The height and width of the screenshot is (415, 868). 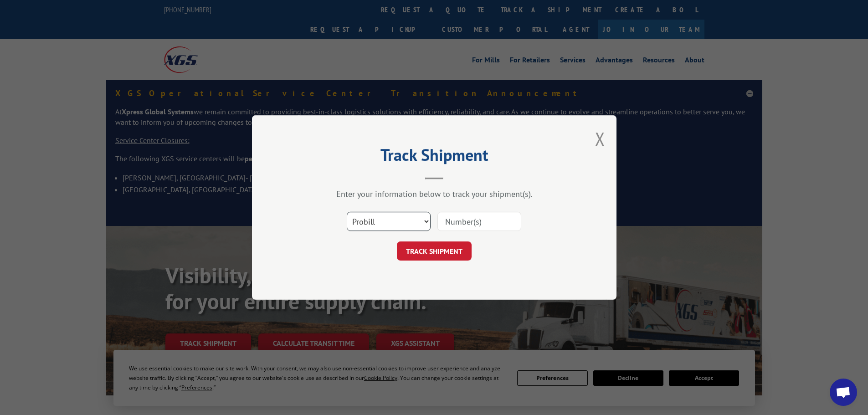 What do you see at coordinates (434, 251) in the screenshot?
I see `button: TRACK SHIPMENT` at bounding box center [434, 251].